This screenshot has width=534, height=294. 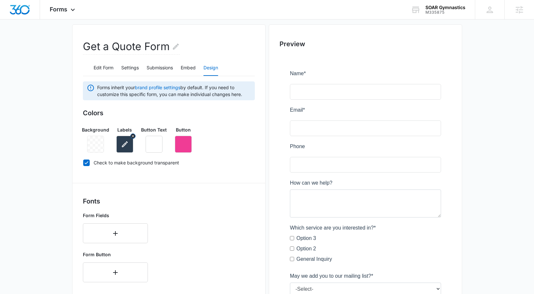 What do you see at coordinates (366, 44) in the screenshot?
I see `h2: Preview` at bounding box center [366, 44].